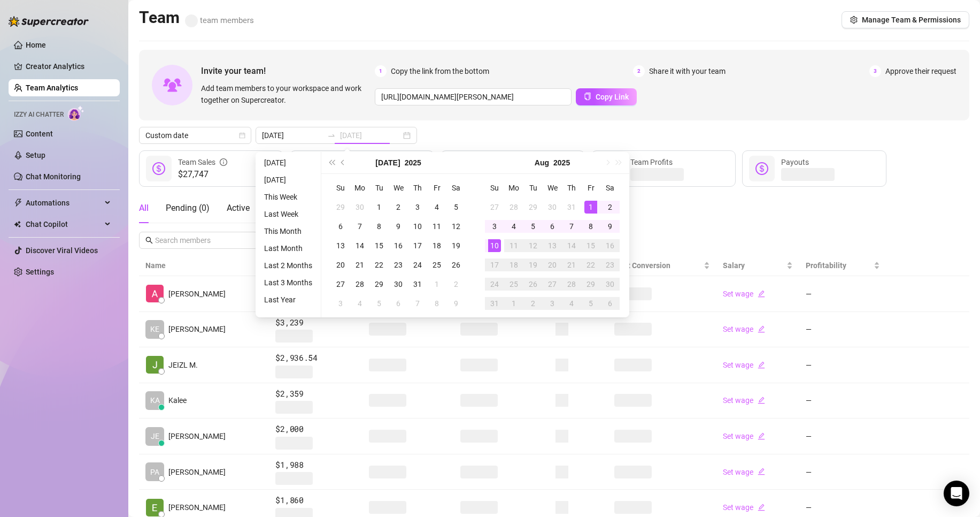  I want to click on li: Last Week, so click(288, 214).